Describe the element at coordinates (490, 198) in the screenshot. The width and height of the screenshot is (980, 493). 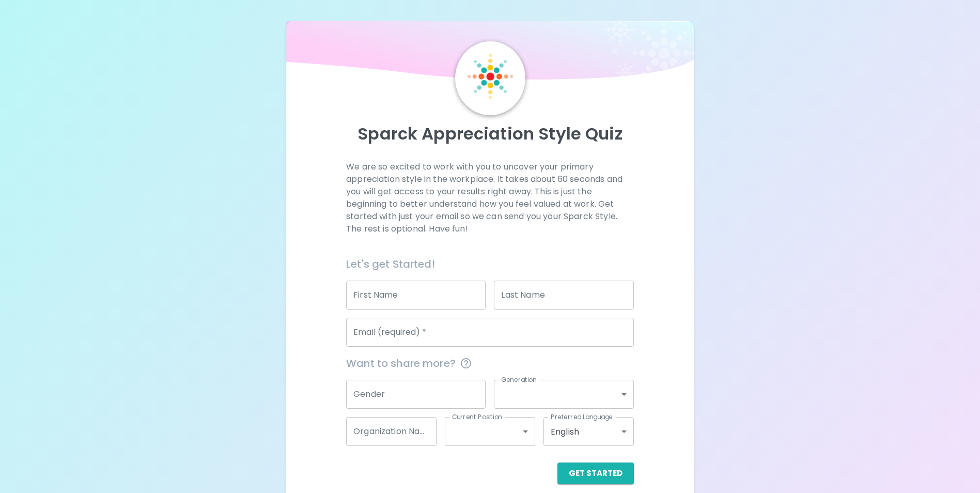
I see `p: We are so excited to work with you to uncover your primary appreciation style in the workplace. I...` at that location.